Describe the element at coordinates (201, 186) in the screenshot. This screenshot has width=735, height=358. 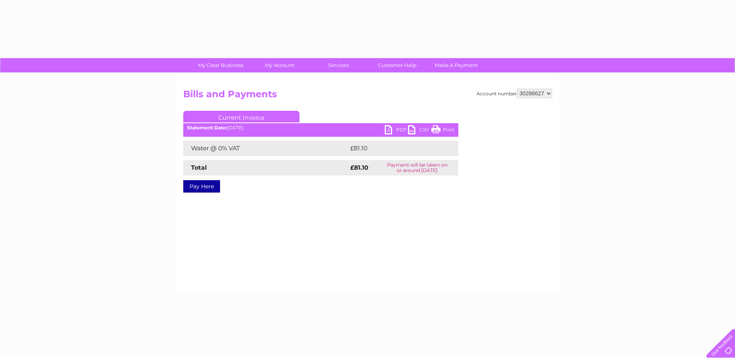
I see `a: Pay Here` at that location.